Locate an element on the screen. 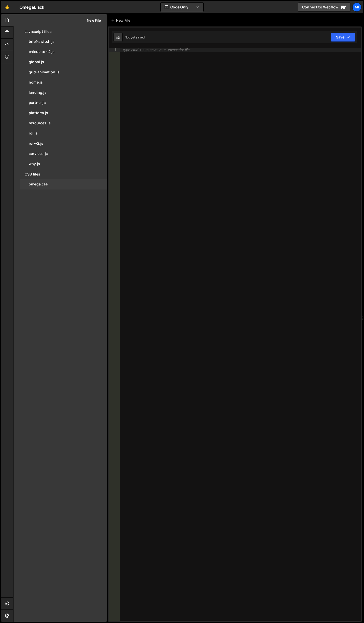  button: Code Only is located at coordinates (182, 7).